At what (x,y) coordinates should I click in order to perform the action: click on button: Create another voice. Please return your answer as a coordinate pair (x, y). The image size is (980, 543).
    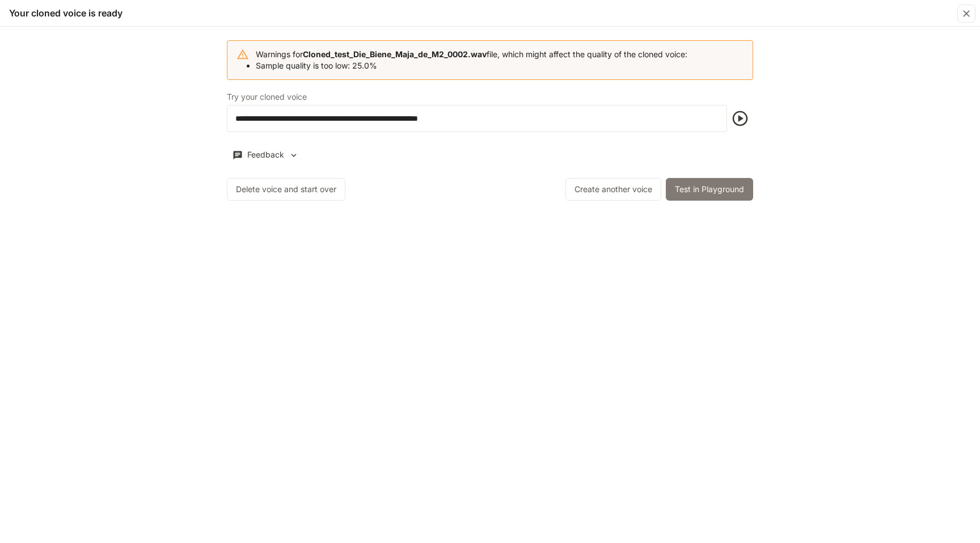
    Looking at the image, I should click on (613, 189).